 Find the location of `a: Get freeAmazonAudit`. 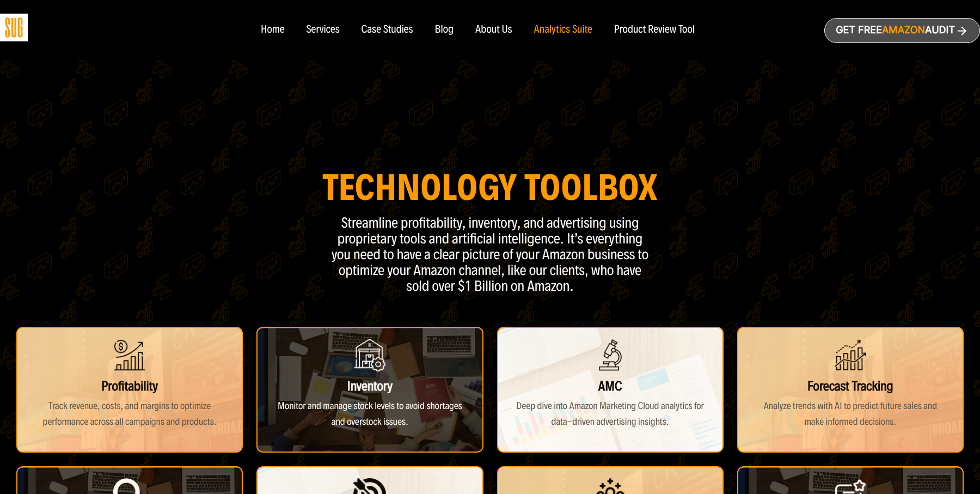

a: Get freeAmazonAudit is located at coordinates (902, 31).